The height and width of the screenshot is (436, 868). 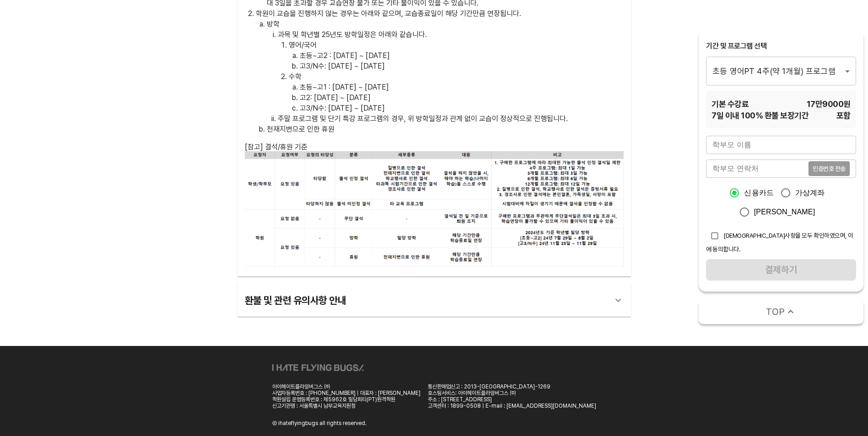 What do you see at coordinates (781, 311) in the screenshot?
I see `button: TOP` at bounding box center [781, 311].